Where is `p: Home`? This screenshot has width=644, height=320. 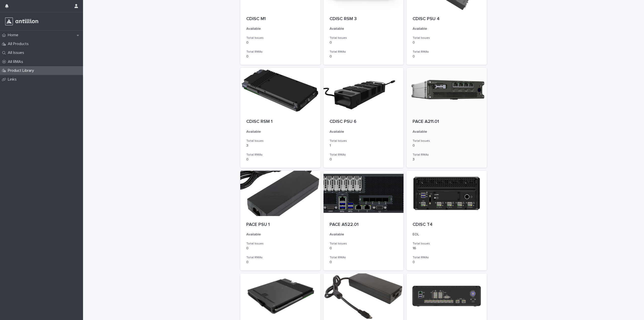
p: Home is located at coordinates (14, 35).